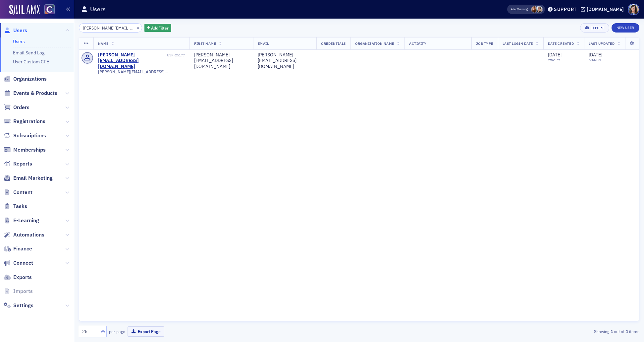 The width and height of the screenshot is (644, 342). Describe the element at coordinates (554, 60) in the screenshot. I see `time: 7:52 PM` at that location.